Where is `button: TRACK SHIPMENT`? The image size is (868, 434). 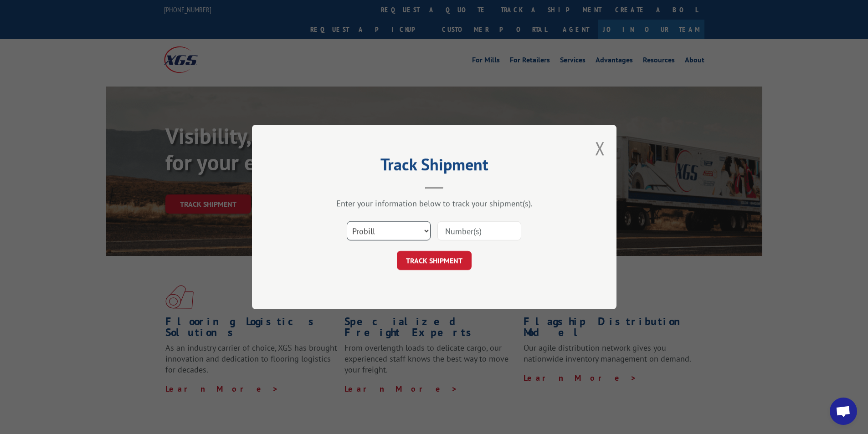 button: TRACK SHIPMENT is located at coordinates (434, 261).